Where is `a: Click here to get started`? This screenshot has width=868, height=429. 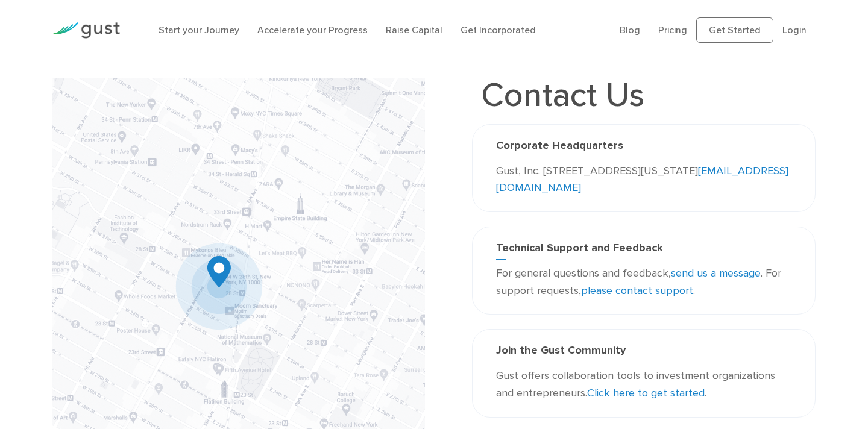
a: Click here to get started is located at coordinates (645, 394).